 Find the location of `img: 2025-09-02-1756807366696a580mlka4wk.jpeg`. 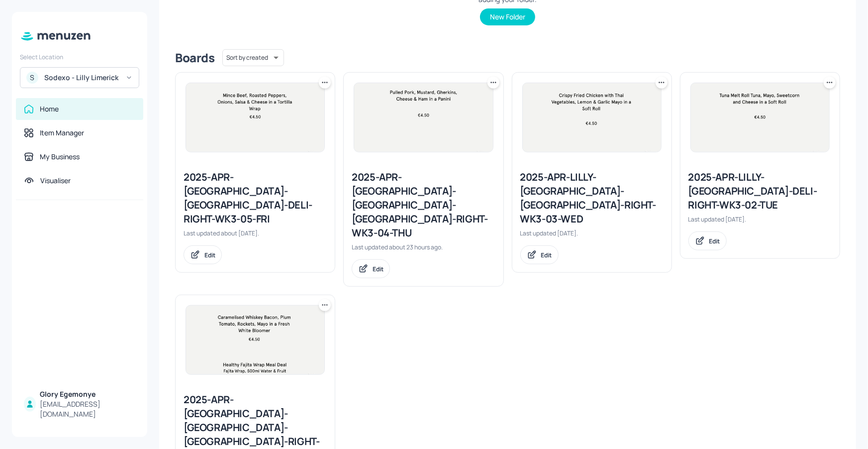

img: 2025-09-02-1756807366696a580mlka4wk.jpeg is located at coordinates (761, 117).